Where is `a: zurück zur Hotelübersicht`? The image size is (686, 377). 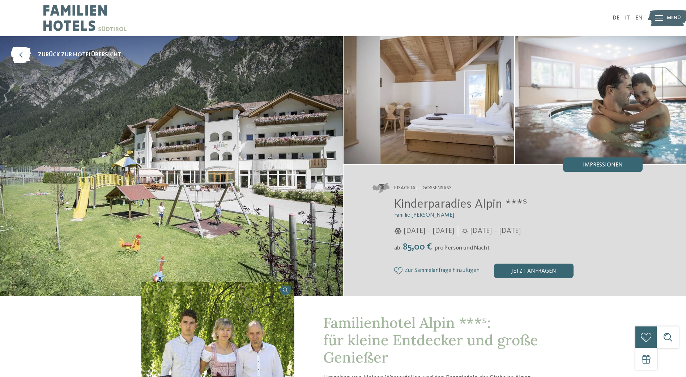
a: zurück zur Hotelübersicht is located at coordinates (66, 55).